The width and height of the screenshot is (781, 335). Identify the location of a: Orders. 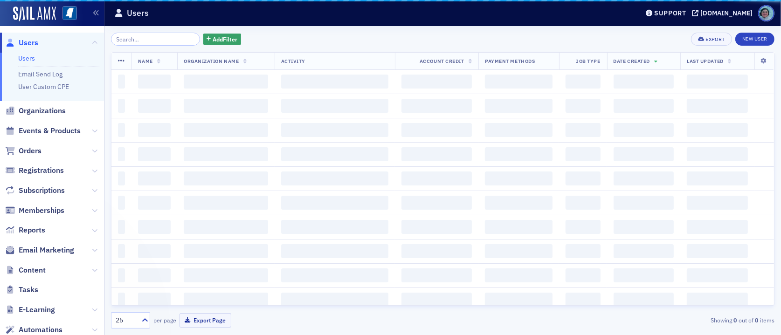
(23, 151).